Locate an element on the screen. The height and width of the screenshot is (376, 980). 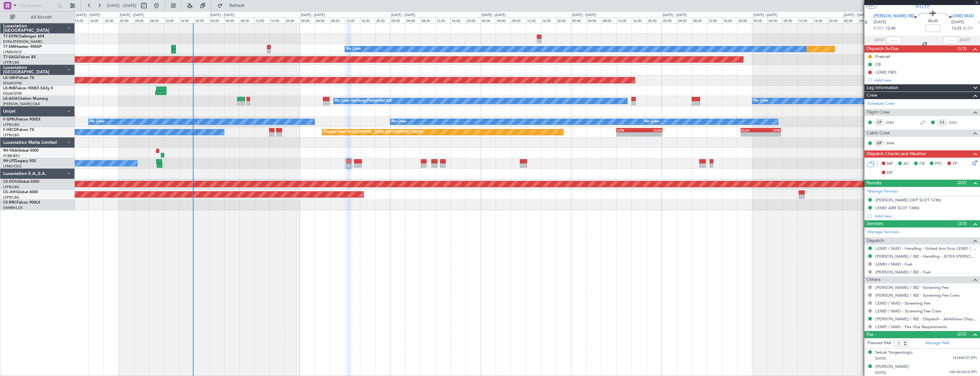
span: CS-DOU is located at coordinates (10, 182).